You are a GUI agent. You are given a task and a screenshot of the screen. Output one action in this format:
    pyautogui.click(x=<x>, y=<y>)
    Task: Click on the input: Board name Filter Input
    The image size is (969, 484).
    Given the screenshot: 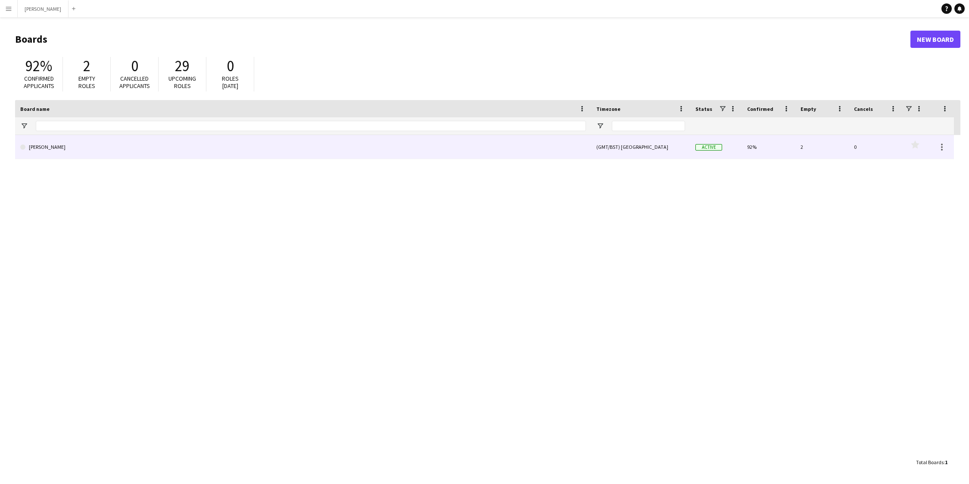 What is the action you would take?
    pyautogui.click(x=311, y=126)
    